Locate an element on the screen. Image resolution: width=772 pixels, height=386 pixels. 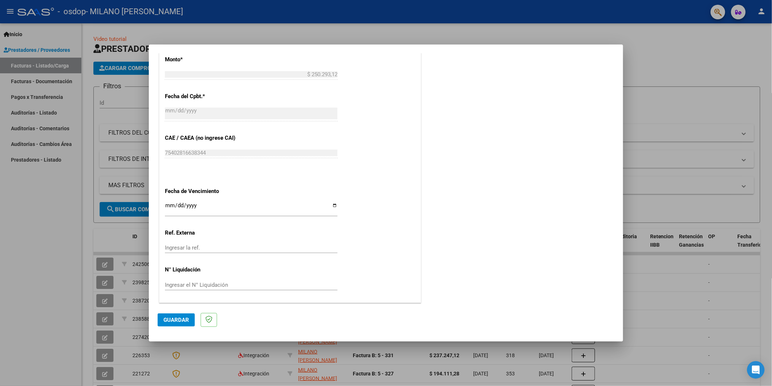
p: N° Liquidación is located at coordinates (202, 270).